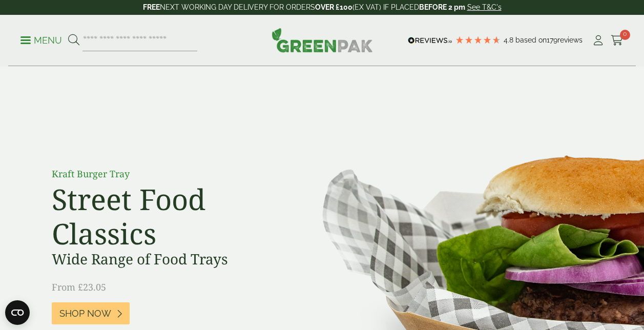  I want to click on i: Cart, so click(616, 40).